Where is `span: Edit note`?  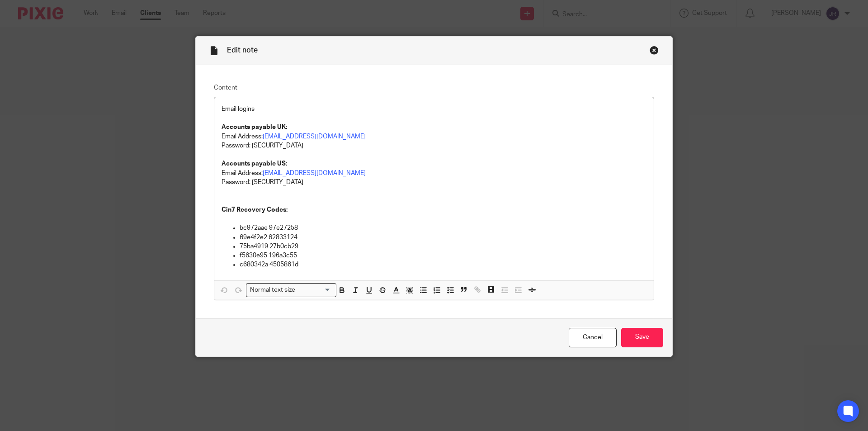 span: Edit note is located at coordinates (242, 50).